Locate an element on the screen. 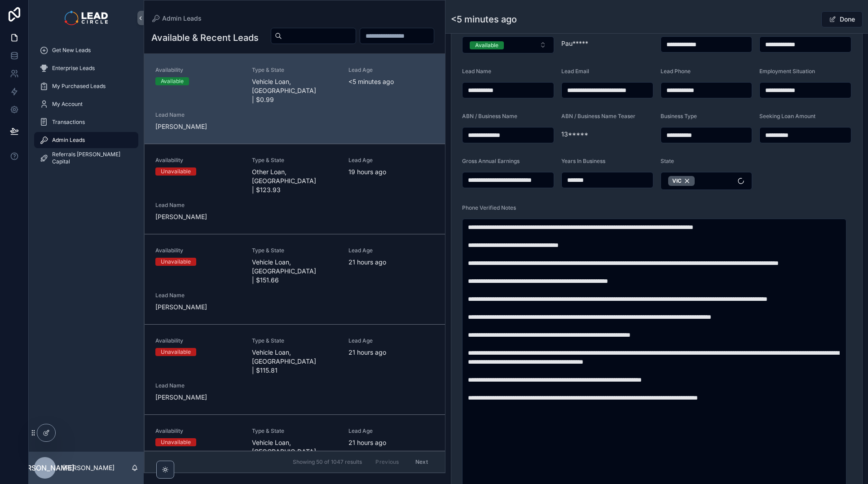  a: Transactions is located at coordinates (86, 122).